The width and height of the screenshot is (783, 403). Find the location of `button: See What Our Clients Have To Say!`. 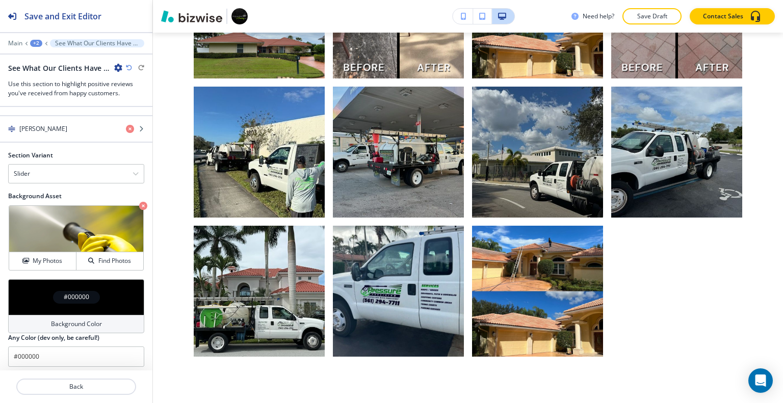

button: See What Our Clients Have To Say! is located at coordinates (97, 43).